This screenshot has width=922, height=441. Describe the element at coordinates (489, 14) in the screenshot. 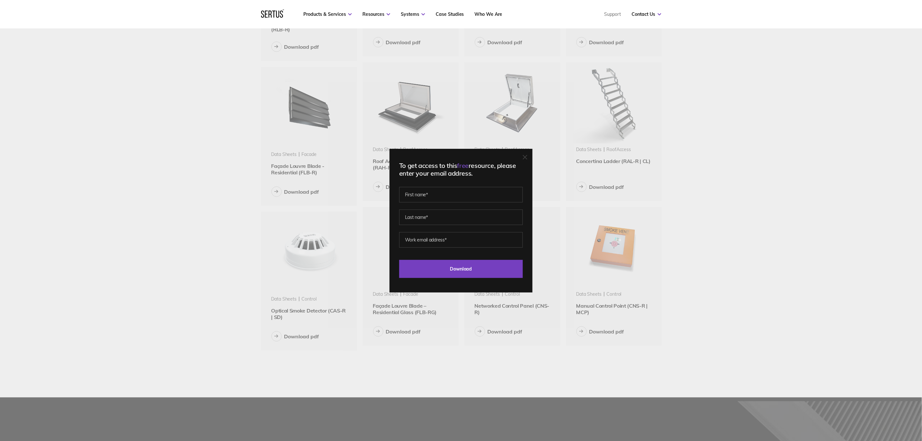

I see `a: Who We Are` at that location.